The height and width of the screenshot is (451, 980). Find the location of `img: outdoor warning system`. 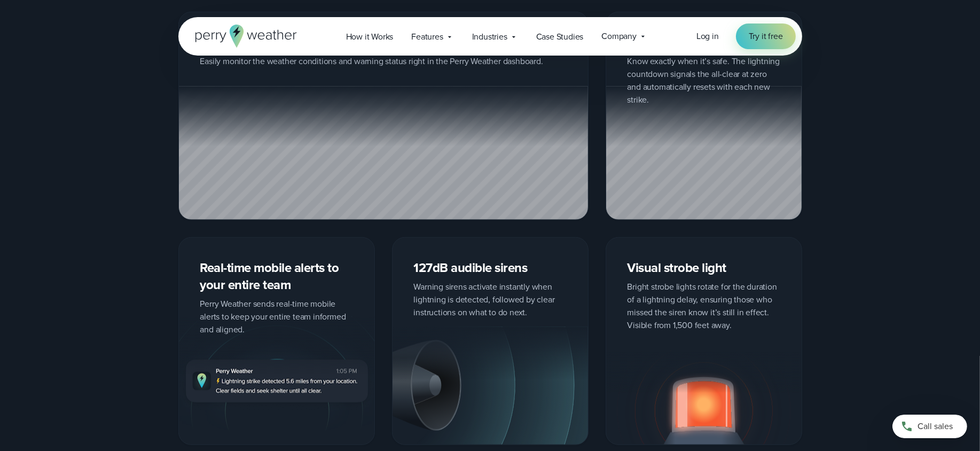

img: outdoor warning system is located at coordinates (490, 386).